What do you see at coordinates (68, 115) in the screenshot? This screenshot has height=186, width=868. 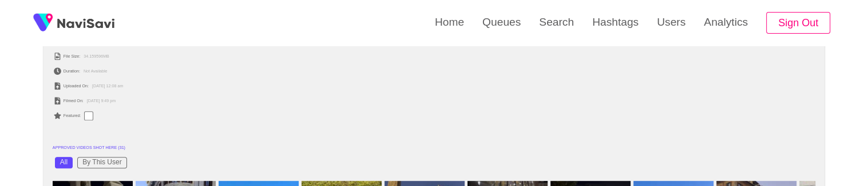 I see `span: Featured:` at bounding box center [68, 115].